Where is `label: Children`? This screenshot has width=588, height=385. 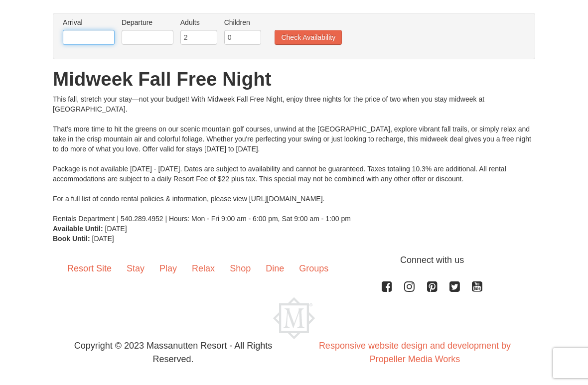 label: Children is located at coordinates (243, 22).